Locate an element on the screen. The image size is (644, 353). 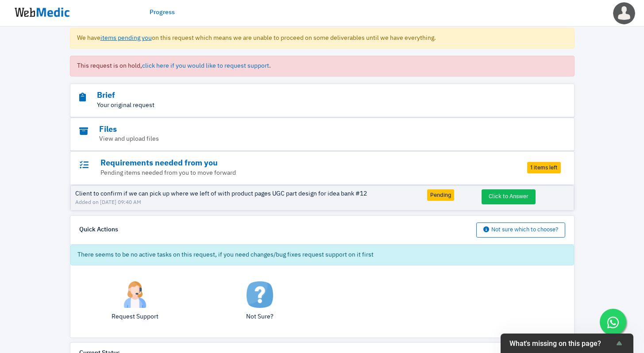
h3: Files is located at coordinates (298, 130).